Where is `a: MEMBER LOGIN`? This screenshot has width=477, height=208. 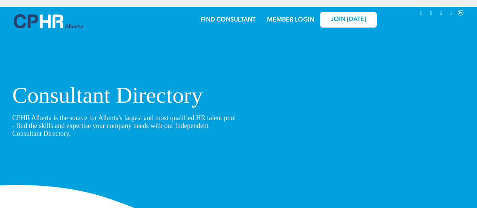 a: MEMBER LOGIN is located at coordinates (290, 20).